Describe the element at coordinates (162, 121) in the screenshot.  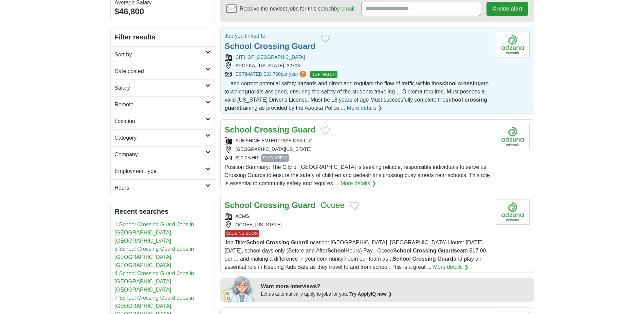
I see `a: Location` at that location.